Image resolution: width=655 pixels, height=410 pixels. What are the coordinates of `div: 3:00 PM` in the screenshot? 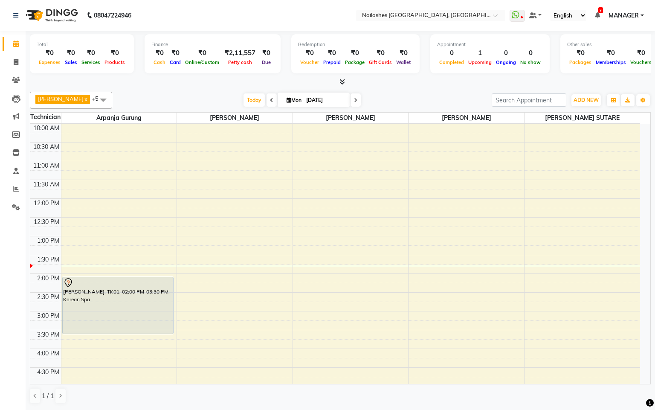 It's located at (48, 316).